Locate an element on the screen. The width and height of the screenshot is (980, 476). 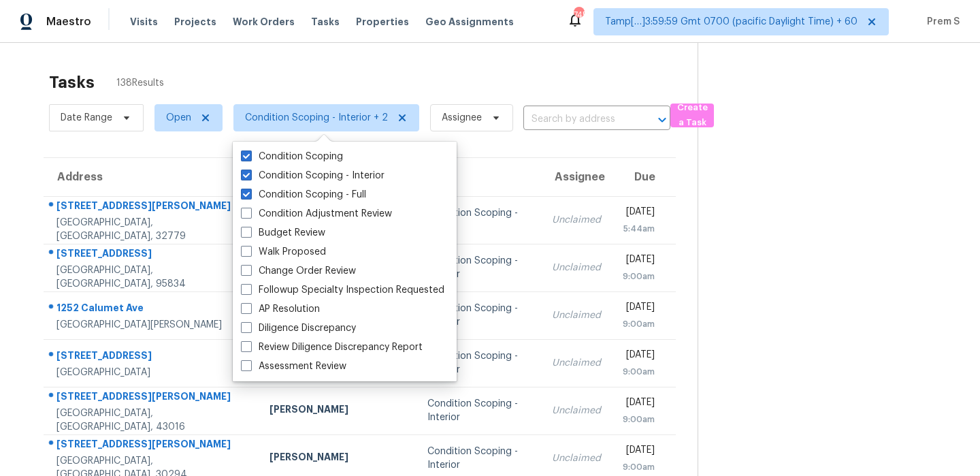
button: Create a Task is located at coordinates (692, 115).